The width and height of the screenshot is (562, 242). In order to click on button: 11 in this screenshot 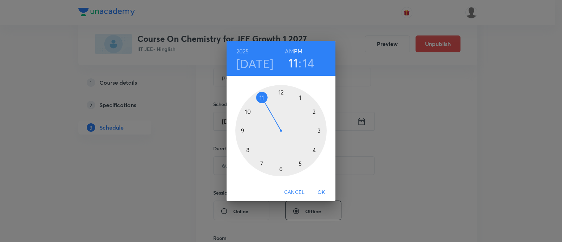, I will do `click(293, 63)`.